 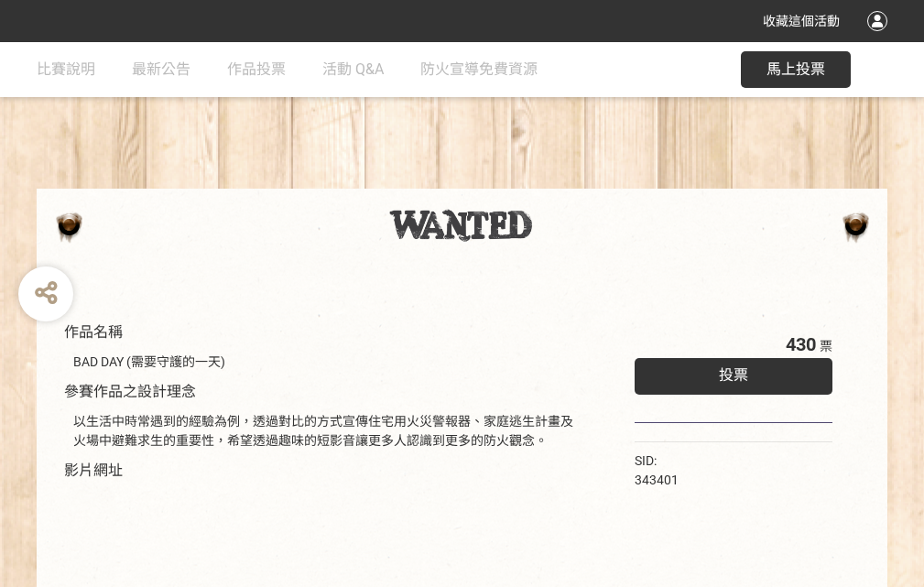 I want to click on a: 作品投票, so click(x=256, y=70).